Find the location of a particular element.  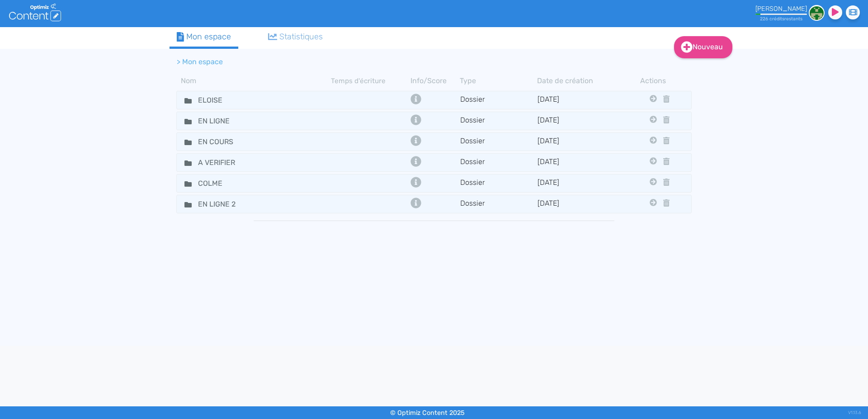

th: Info/Score is located at coordinates (434, 81).